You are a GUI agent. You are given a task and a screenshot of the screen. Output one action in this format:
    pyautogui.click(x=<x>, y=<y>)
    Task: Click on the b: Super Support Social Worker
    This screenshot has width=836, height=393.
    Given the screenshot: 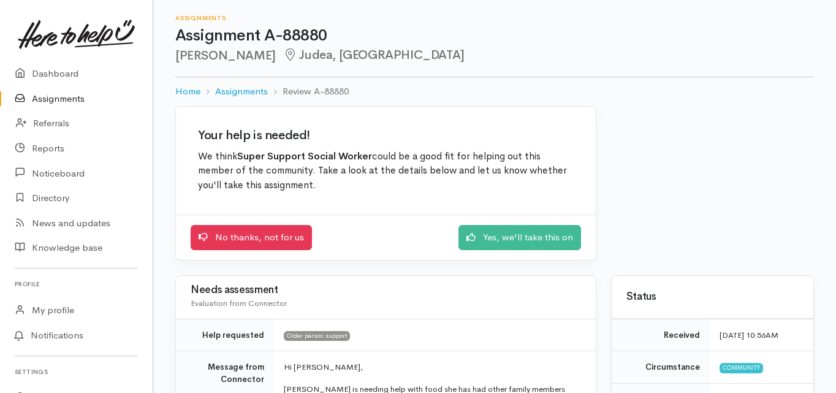 What is the action you would take?
    pyautogui.click(x=305, y=156)
    